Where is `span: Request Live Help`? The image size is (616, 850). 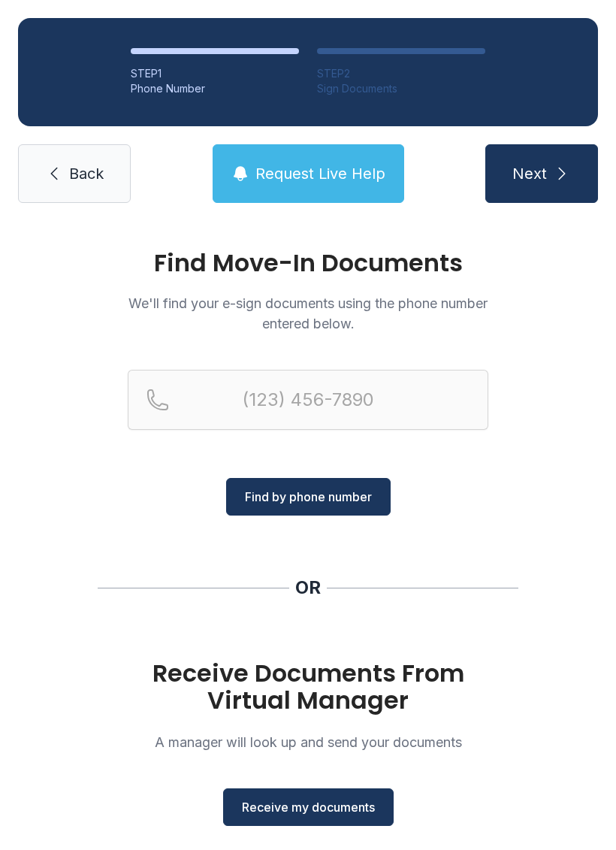
span: Request Live Help is located at coordinates (320, 173).